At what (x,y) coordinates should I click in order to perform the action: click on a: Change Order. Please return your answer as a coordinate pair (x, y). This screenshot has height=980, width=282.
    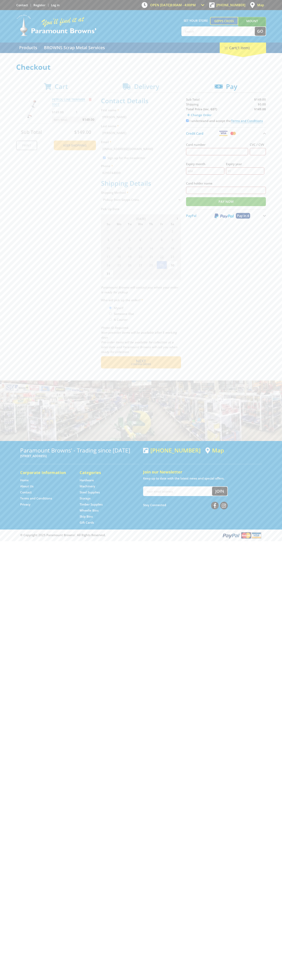
    Looking at the image, I should click on (199, 115).